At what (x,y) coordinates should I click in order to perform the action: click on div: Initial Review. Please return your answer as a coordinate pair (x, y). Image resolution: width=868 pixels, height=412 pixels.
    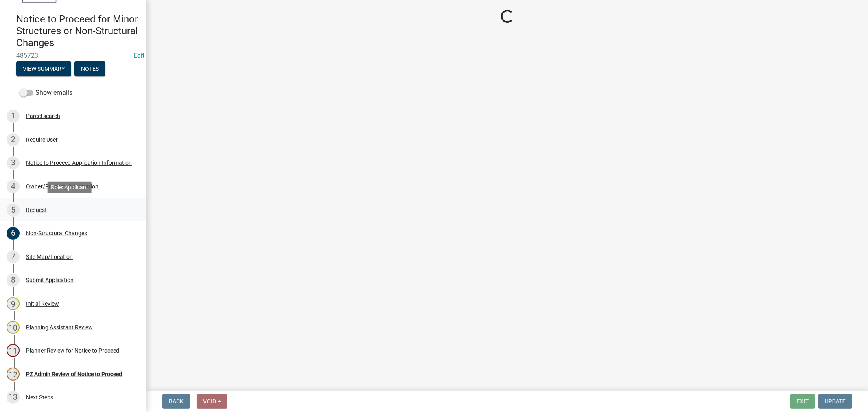
    Looking at the image, I should click on (42, 304).